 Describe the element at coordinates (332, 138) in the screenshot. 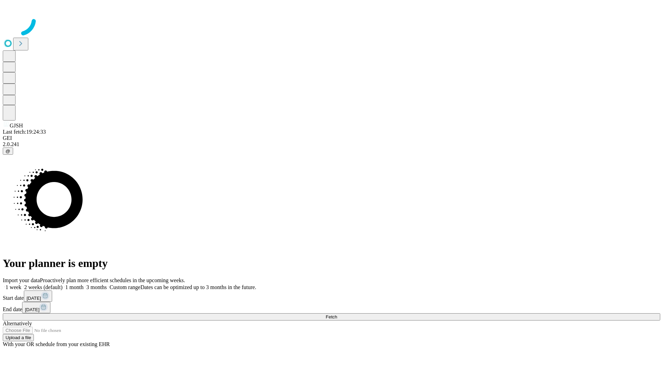

I see `div: GEI` at that location.